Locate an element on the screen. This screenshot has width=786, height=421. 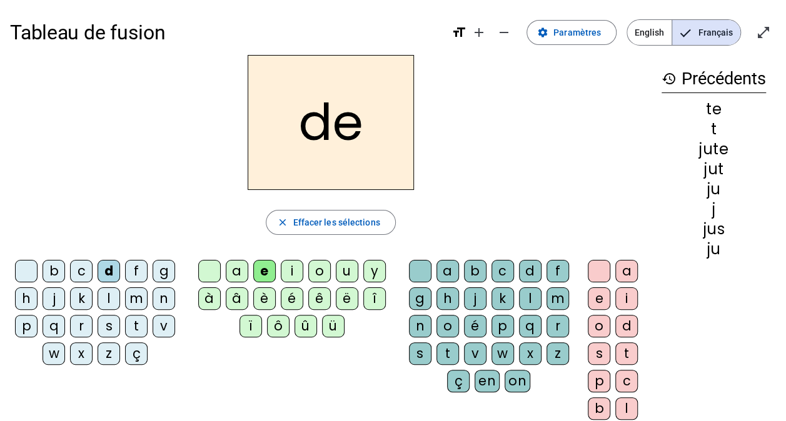
div: te is located at coordinates (713, 109).